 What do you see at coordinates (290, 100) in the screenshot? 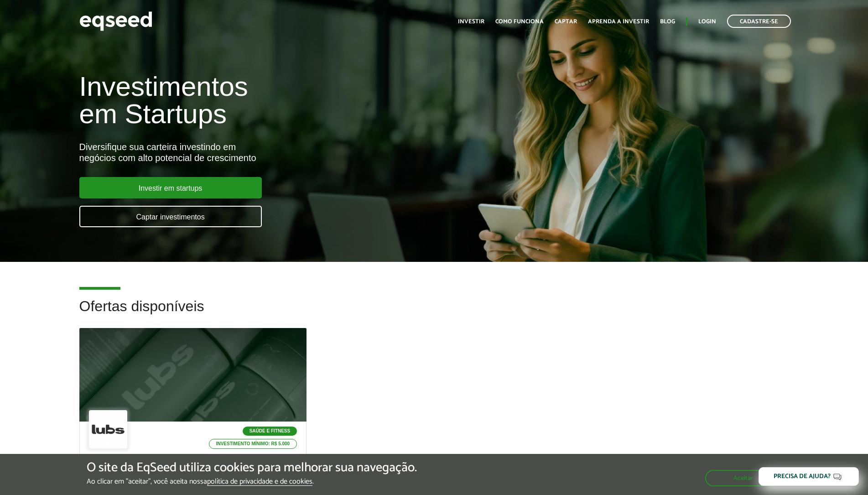
I see `h1: Investimentos em Startups` at bounding box center [290, 100].